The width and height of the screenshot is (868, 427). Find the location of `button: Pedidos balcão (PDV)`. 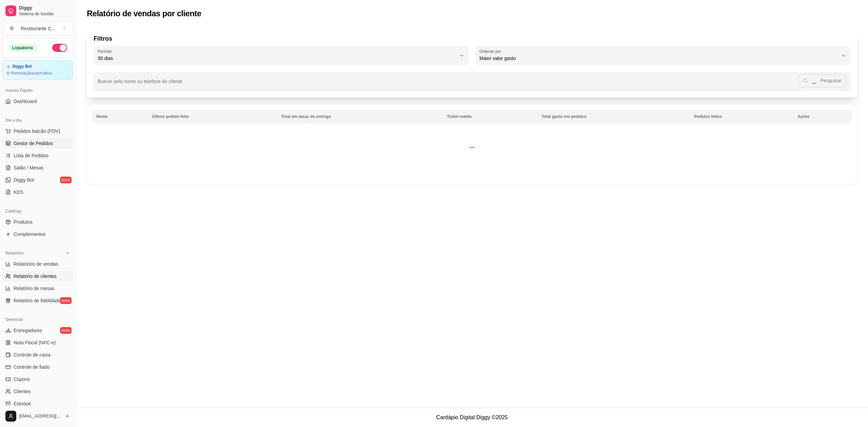

button: Pedidos balcão (PDV) is located at coordinates (37, 131).